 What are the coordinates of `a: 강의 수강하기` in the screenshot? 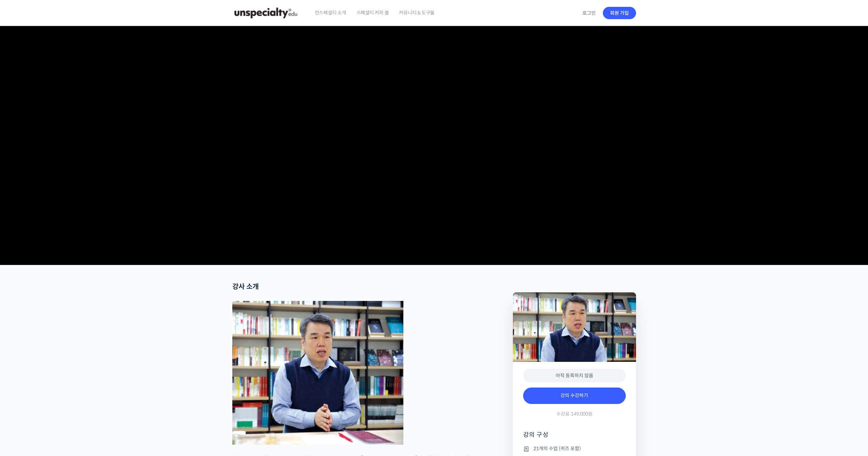 It's located at (575, 396).